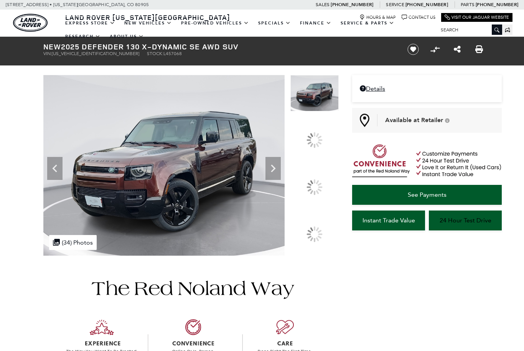 This screenshot has height=351, width=524. What do you see at coordinates (476, 17) in the screenshot?
I see `a: Visit Our Jaguar Website` at bounding box center [476, 17].